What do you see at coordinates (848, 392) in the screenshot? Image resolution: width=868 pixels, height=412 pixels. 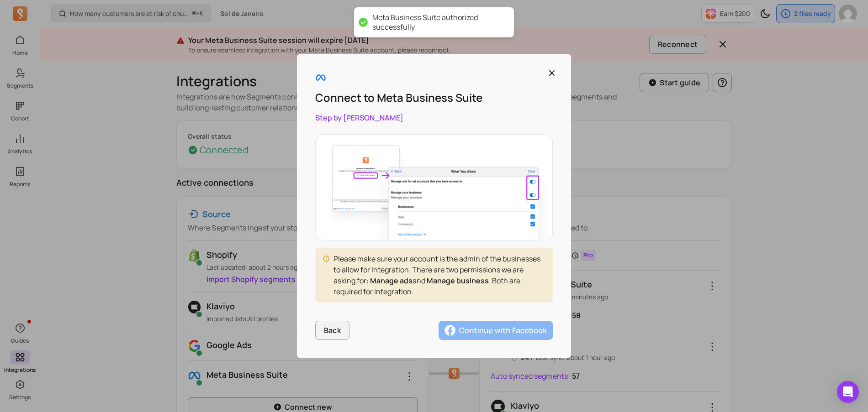 I see `div: Open Intercom Messenger` at bounding box center [848, 392].